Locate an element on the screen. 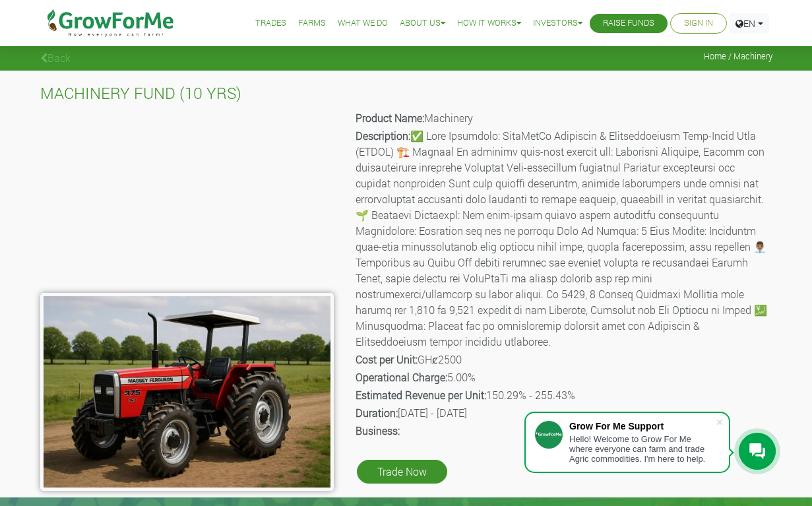  b: Duration: is located at coordinates (377, 412).